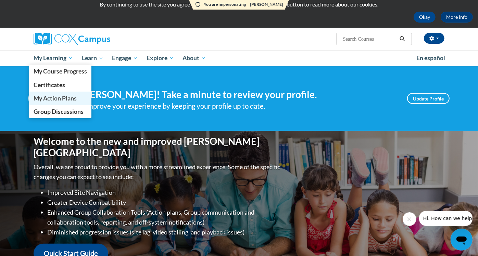 This screenshot has height=256, width=478. I want to click on span: My Learning, so click(53, 58).